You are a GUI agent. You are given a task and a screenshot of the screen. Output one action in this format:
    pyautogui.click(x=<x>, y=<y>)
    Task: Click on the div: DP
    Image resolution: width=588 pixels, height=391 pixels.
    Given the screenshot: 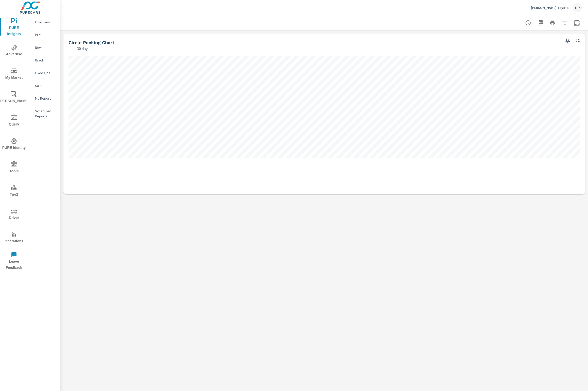 What is the action you would take?
    pyautogui.click(x=577, y=7)
    